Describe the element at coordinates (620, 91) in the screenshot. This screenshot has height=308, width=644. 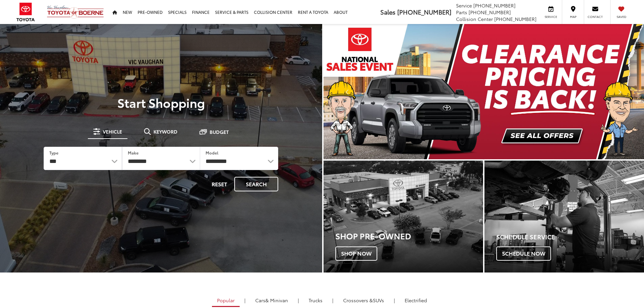
I see `button: Click to view next picture.` at that location.